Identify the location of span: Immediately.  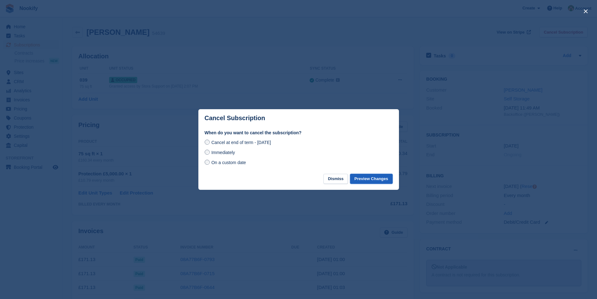
(223, 152).